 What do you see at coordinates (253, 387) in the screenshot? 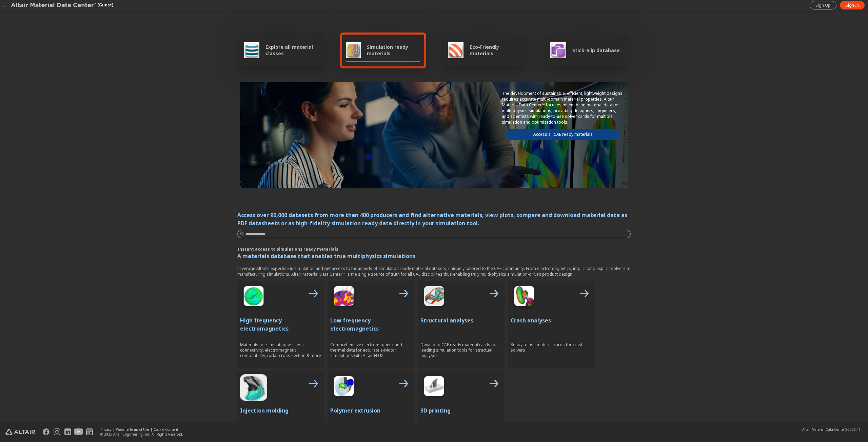
I see `img: Injection Molding Icon` at bounding box center [253, 387].